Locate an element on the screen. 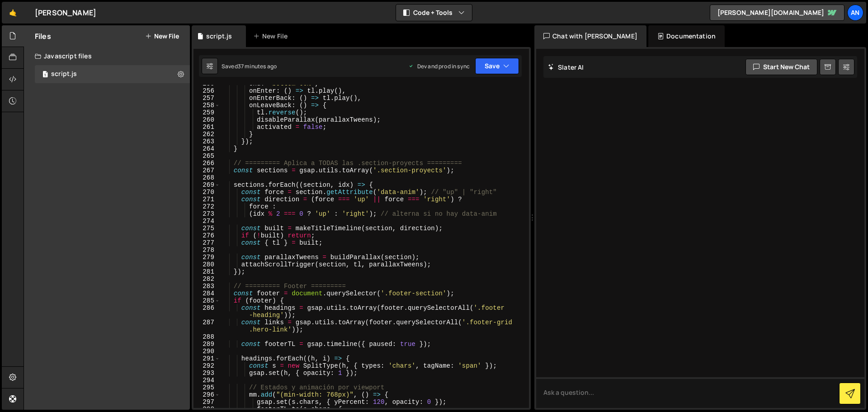 This screenshot has height=412, width=868. div: 277 is located at coordinates (206, 242).